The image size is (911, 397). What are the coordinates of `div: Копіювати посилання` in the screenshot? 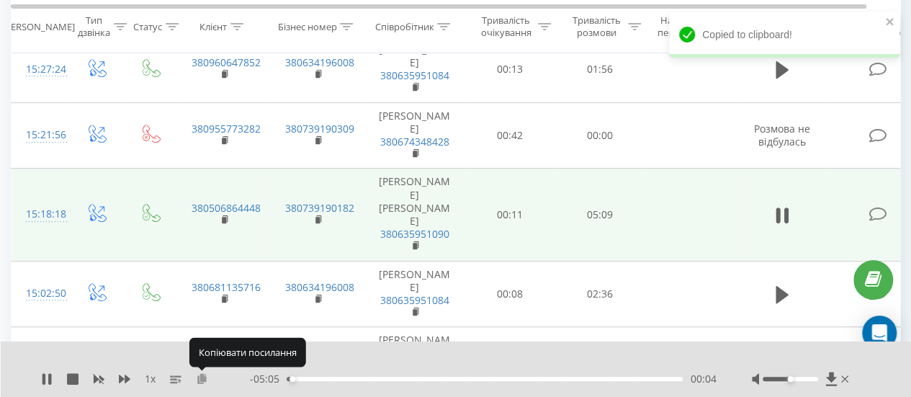 It's located at (248, 352).